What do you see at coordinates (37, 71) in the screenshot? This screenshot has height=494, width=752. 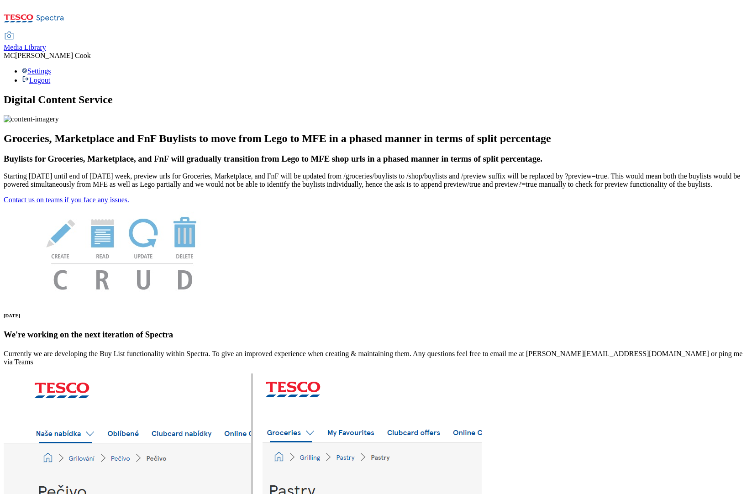 I see `a: Settings` at bounding box center [37, 71].